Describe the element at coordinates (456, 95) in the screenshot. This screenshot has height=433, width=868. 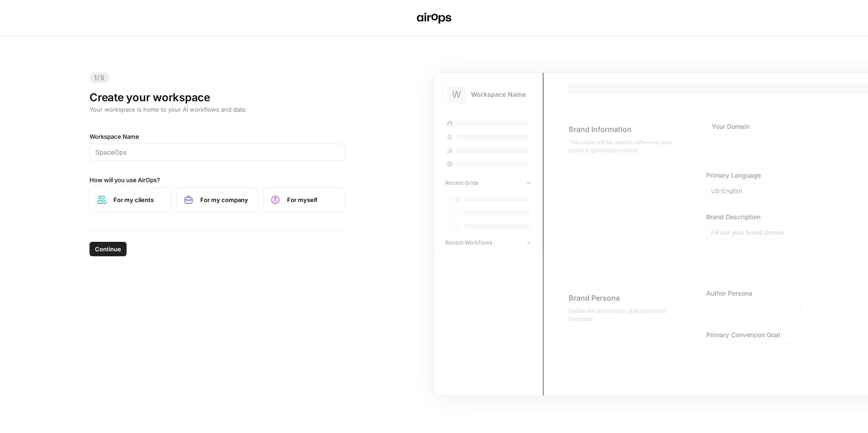
I see `span: W` at that location.